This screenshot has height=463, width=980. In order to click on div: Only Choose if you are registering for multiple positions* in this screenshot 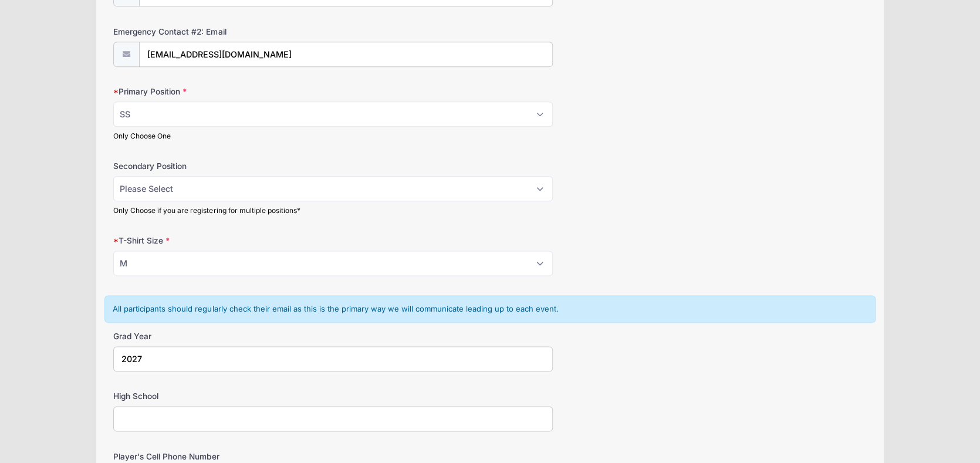, I will do `click(333, 211)`.